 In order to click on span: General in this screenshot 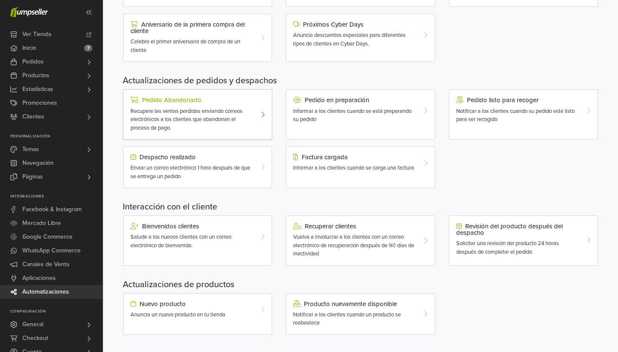, I will do `click(33, 324)`.